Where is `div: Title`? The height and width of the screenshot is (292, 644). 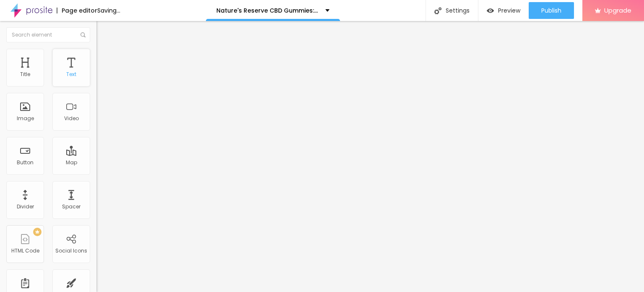 div: Title is located at coordinates (25, 74).